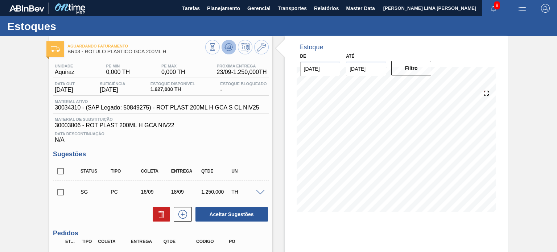 The image size is (557, 252). Describe the element at coordinates (161, 119) in the screenshot. I see `span: Material de Substituição` at that location.